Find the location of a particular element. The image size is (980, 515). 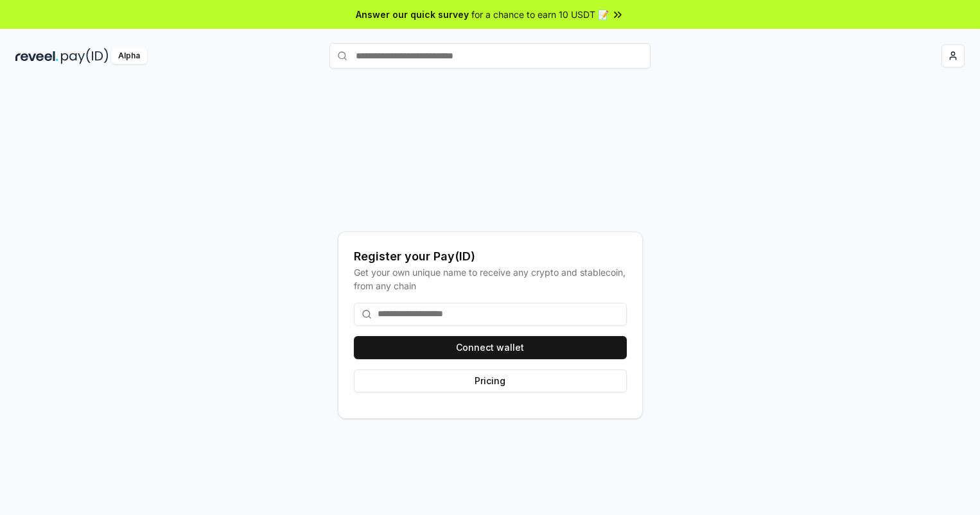

span: Answer our quick survey is located at coordinates (412, 14).